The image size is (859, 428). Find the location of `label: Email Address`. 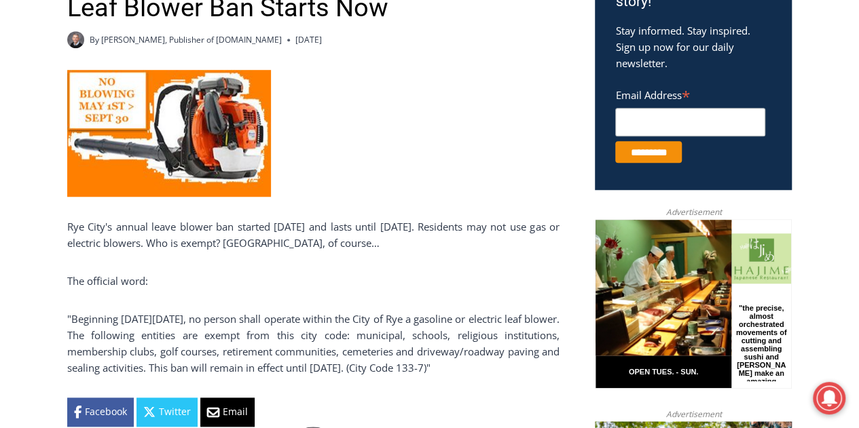

label: Email Address is located at coordinates (690, 94).